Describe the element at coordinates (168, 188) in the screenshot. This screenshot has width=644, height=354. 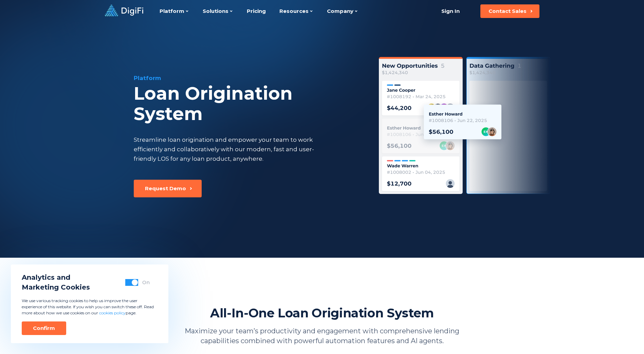
I see `a: Request Demo` at that location.